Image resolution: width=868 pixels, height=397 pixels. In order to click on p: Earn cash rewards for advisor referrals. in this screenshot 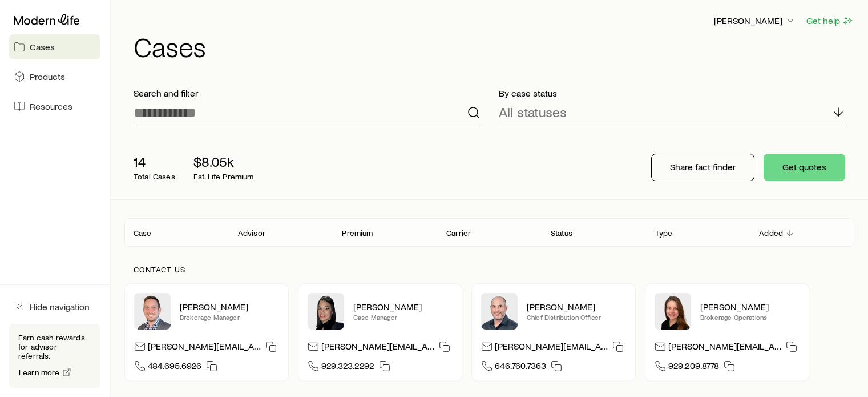, I will do `click(54, 347)`.